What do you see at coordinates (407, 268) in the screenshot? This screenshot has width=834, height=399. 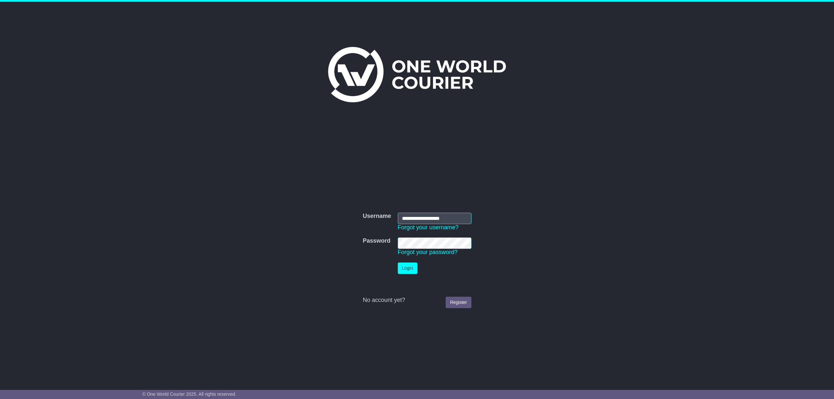 I see `button: Login` at bounding box center [407, 268].